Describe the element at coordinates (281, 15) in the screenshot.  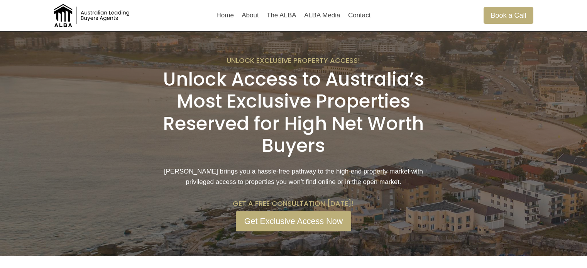
I see `a: The ALBA` at that location.